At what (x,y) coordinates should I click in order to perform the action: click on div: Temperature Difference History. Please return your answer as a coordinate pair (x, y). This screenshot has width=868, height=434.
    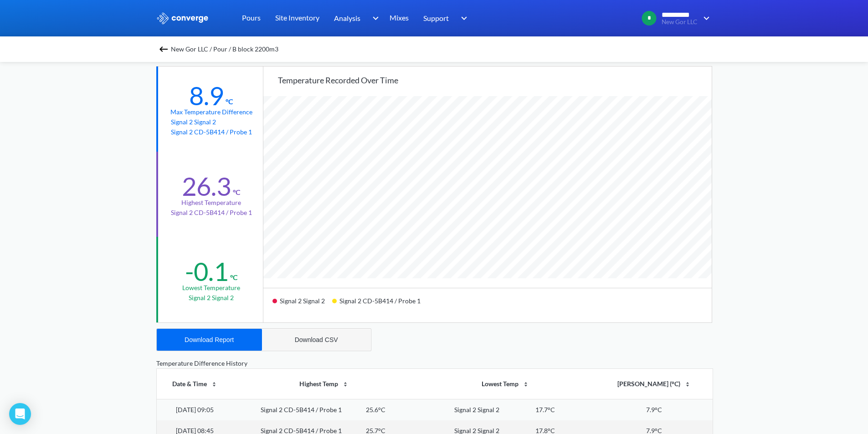
    Looking at the image, I should click on (434, 364).